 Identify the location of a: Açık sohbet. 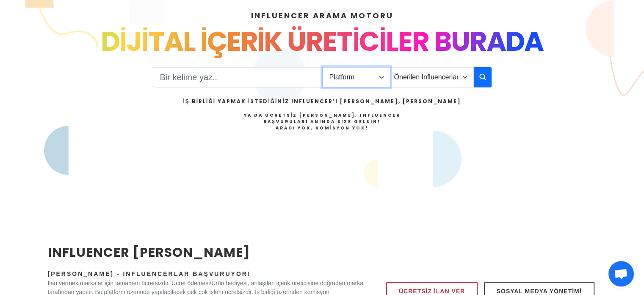
(621, 274).